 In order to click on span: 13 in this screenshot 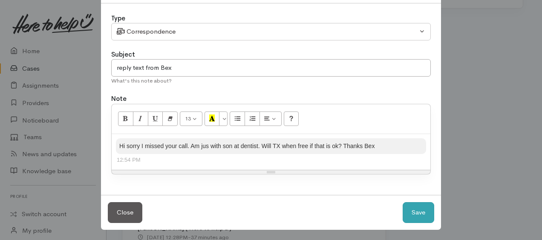, I will do `click(188, 119)`.